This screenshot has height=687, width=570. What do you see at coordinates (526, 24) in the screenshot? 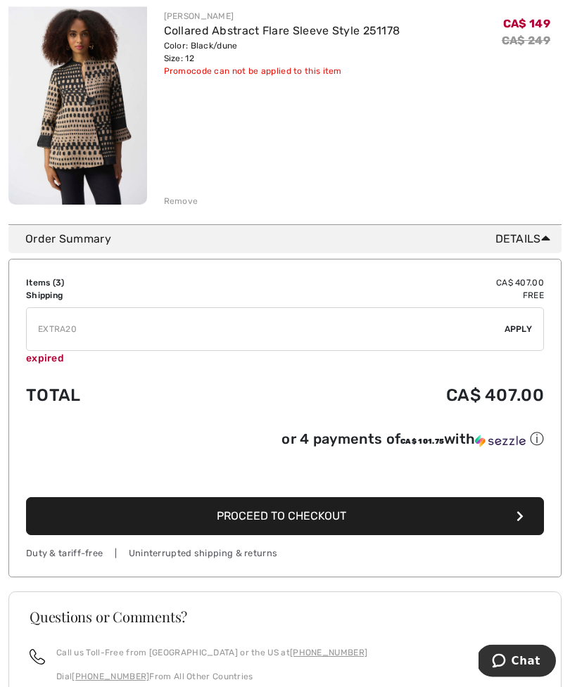
I see `span: CA$ 149` at bounding box center [526, 24].